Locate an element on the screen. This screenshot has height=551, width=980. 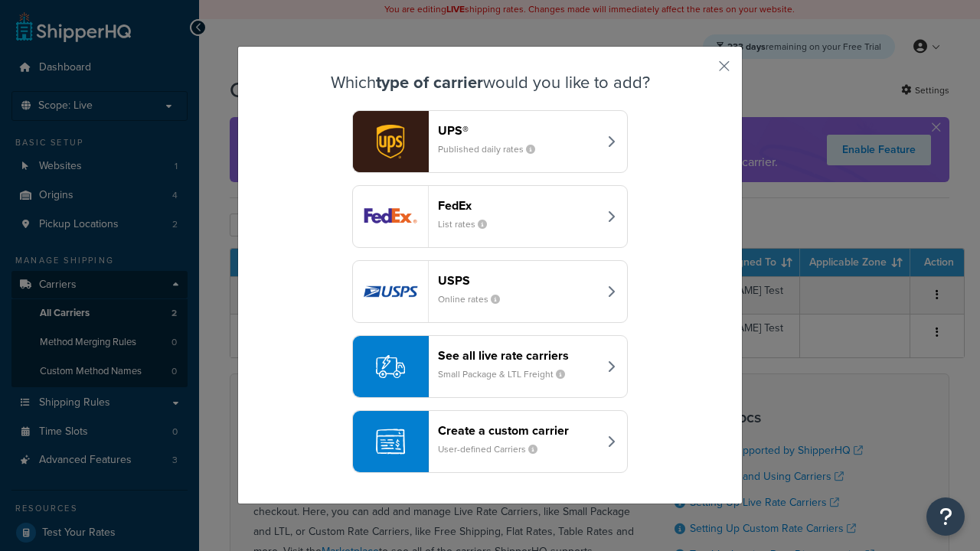
button: ups logoUPS®Published daily rates is located at coordinates (490, 141).